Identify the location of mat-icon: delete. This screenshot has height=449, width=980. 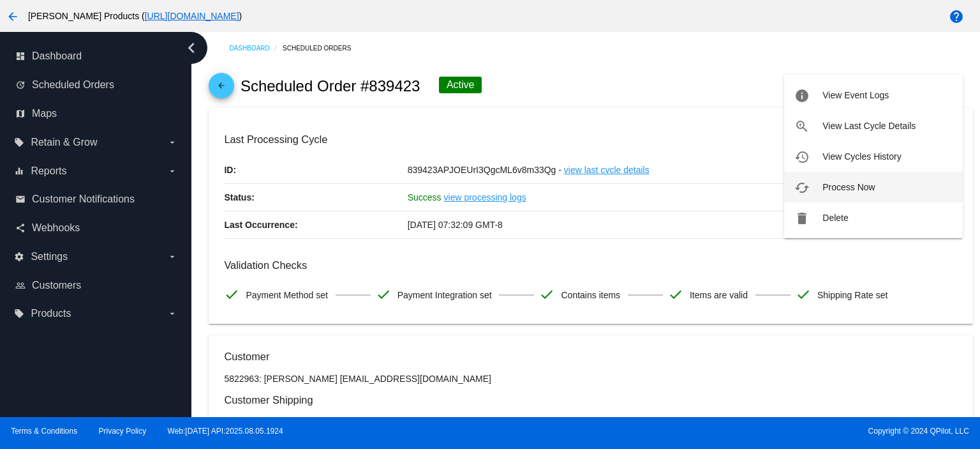
(802, 218).